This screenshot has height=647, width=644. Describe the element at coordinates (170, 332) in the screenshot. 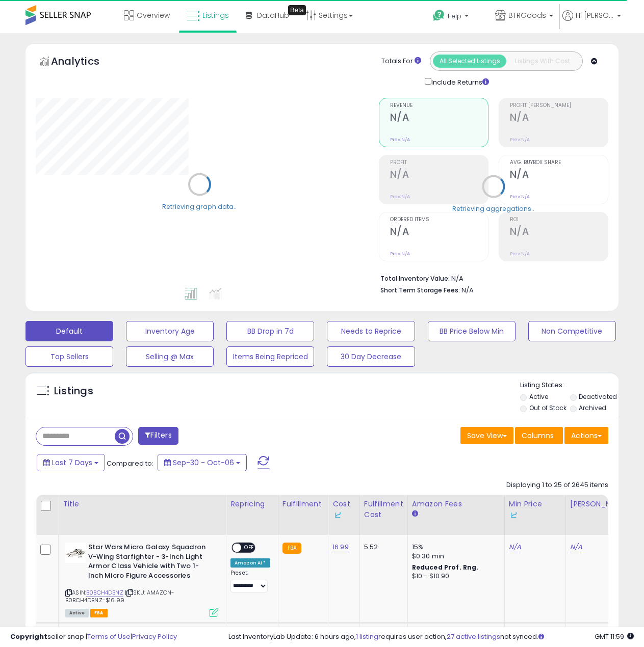

I see `button: Inventory Age` at that location.